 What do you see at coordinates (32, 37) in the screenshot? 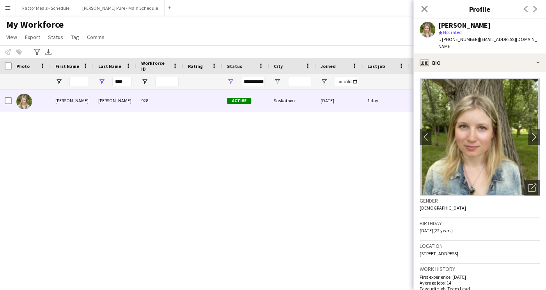
I see `span: Export` at bounding box center [32, 37].